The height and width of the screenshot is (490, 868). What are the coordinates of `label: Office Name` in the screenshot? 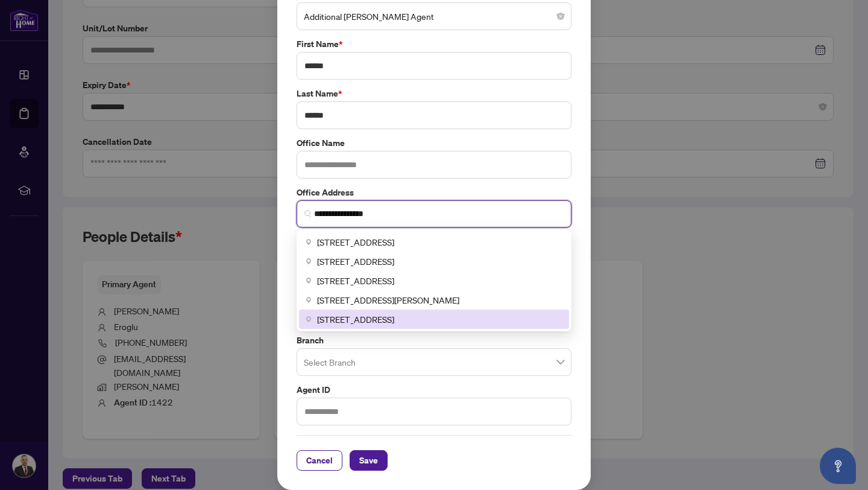 It's located at (434, 143).